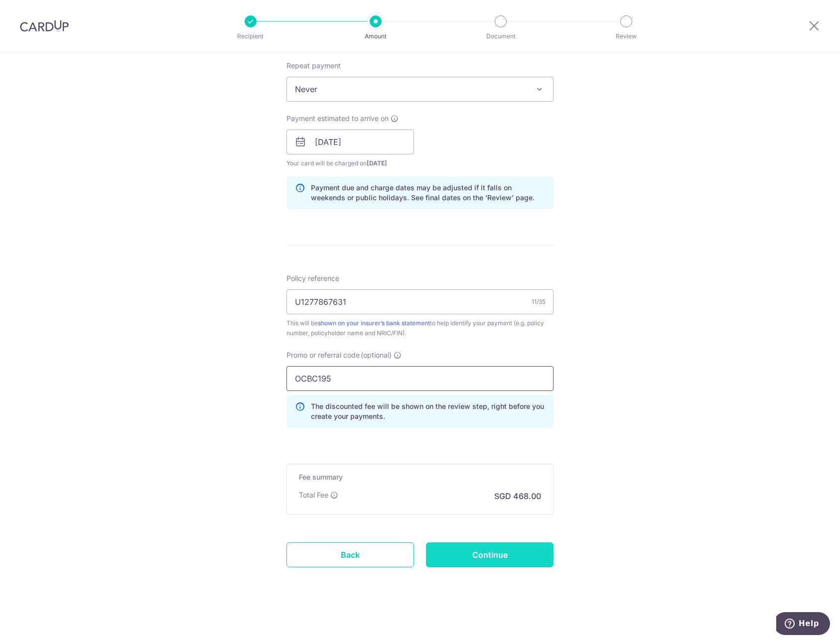 The height and width of the screenshot is (642, 840). What do you see at coordinates (323, 355) in the screenshot?
I see `span: Promo or referral code` at bounding box center [323, 355].